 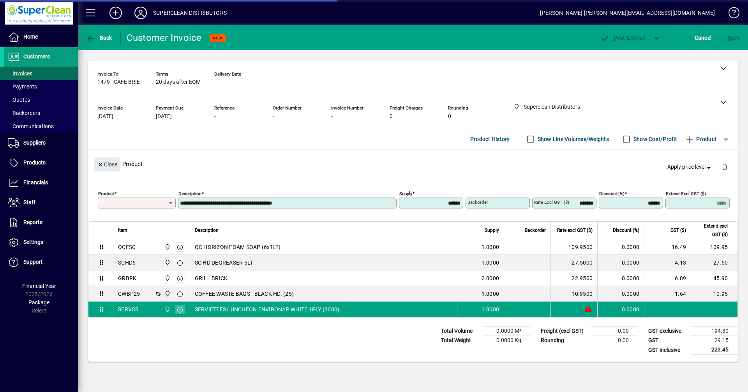 I want to click on span: Settings, so click(x=33, y=242).